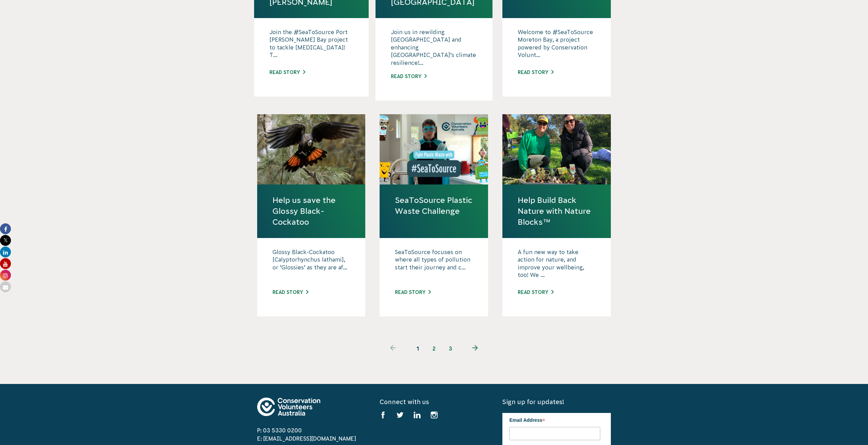 The image size is (868, 445). I want to click on h5: Sign up for updates!, so click(556, 402).